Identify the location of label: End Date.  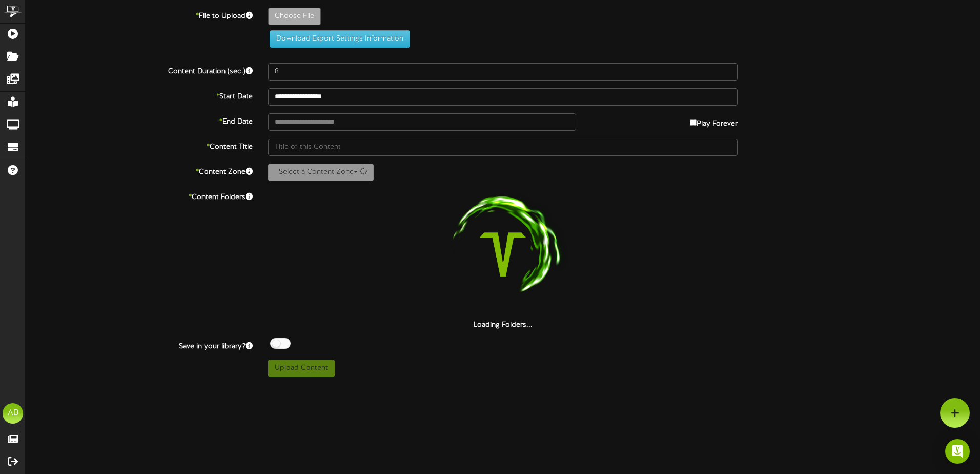
(139, 120).